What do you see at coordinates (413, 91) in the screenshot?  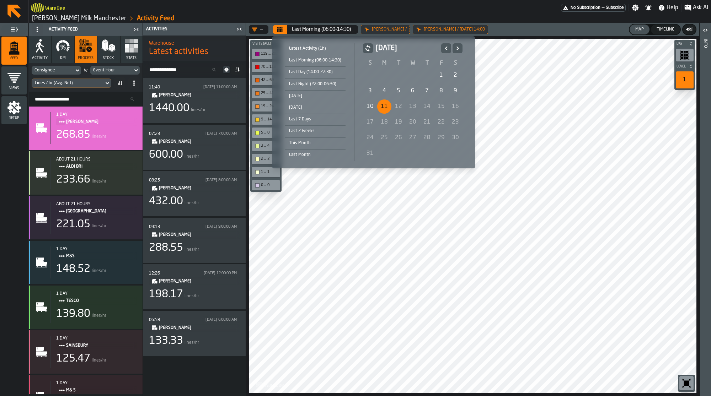 I see `div: 6` at bounding box center [413, 91].